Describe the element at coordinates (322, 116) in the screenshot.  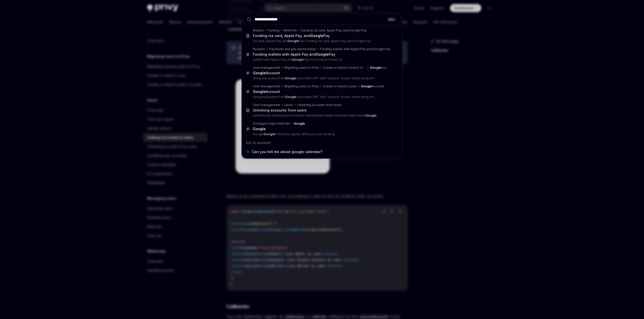
I see `p: unlinkPhone unlinks phone number unlinkWallet unlinks external wallet unlink` at that location.